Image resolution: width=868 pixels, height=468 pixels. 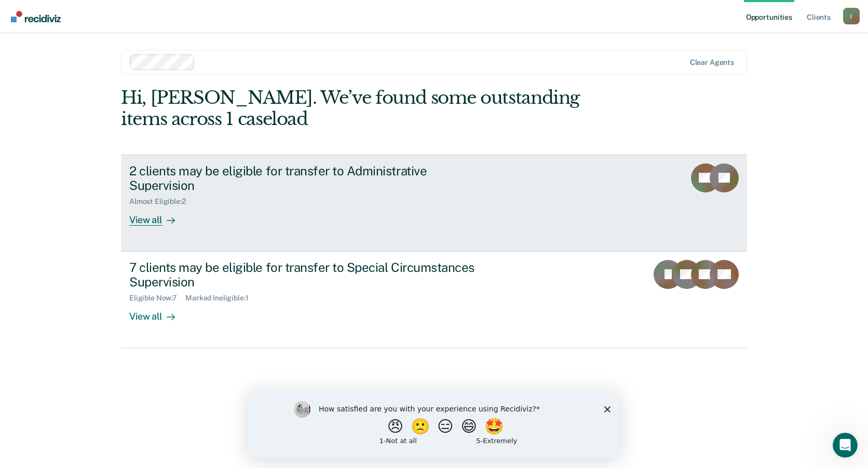 What do you see at coordinates (312, 178) in the screenshot?
I see `div: 2 clients may be eligible for transfer to Administrative Supervision` at bounding box center [312, 178].